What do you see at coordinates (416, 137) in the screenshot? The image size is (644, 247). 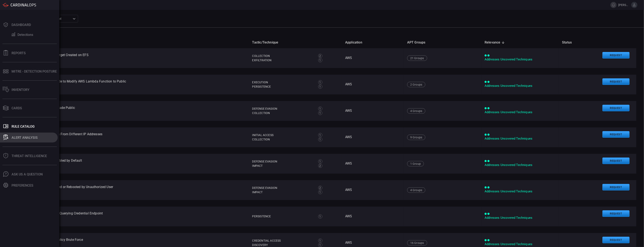 I see `div: 9 Groups` at bounding box center [416, 137].